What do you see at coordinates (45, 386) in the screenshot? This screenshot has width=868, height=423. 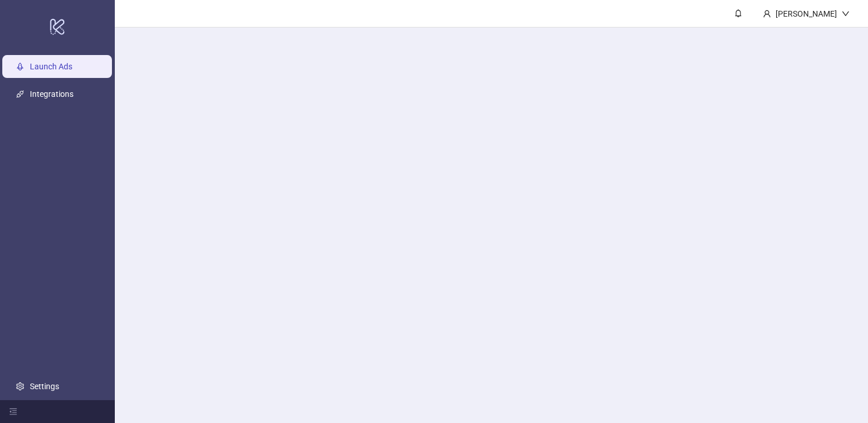 I see `a: Settings` at bounding box center [45, 386].